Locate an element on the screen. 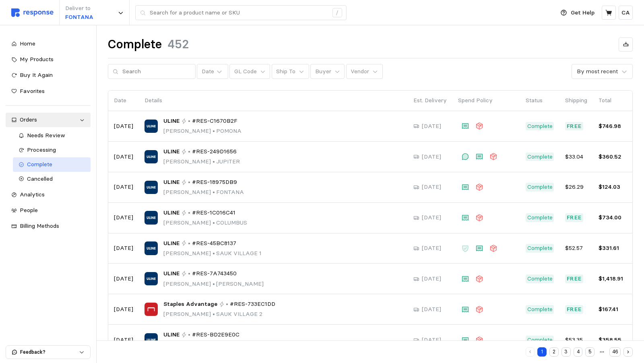 The height and width of the screenshot is (363, 644). a: Processing is located at coordinates (52, 150).